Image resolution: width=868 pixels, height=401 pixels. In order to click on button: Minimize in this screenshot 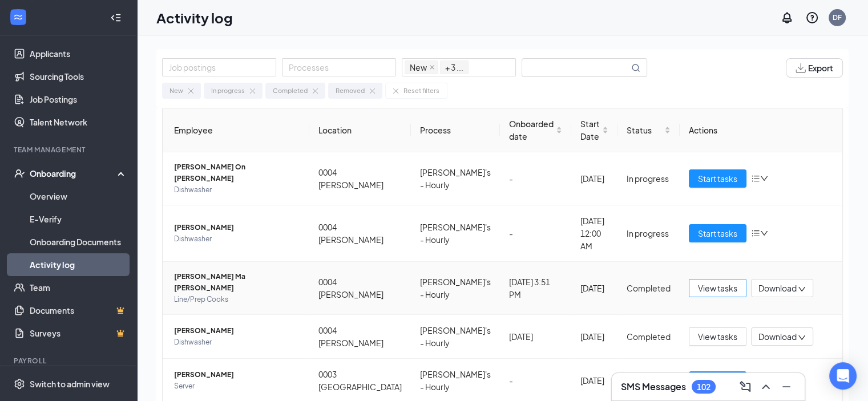, I will do `click(786, 387)`.